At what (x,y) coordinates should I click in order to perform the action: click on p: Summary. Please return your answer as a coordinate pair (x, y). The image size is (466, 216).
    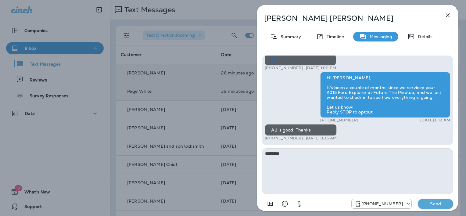
    Looking at the image, I should click on (289, 37).